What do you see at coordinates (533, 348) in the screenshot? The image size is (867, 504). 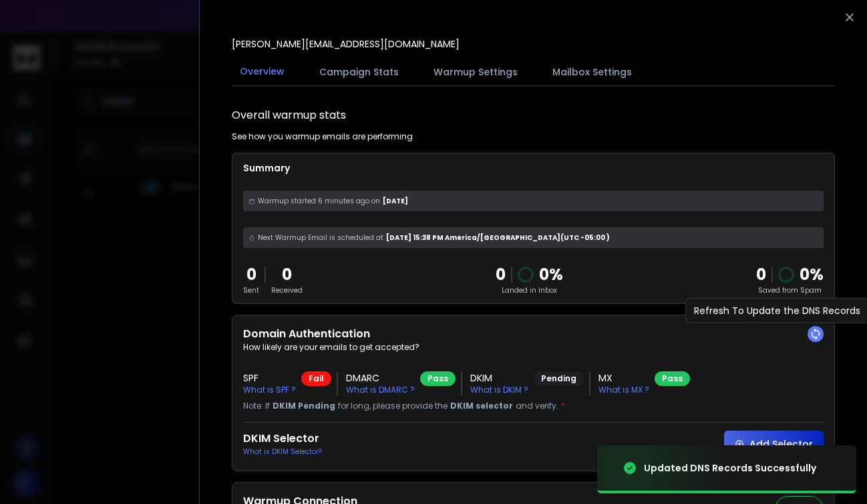 I see `p: How likely are your emails to get accepted?` at bounding box center [533, 348].